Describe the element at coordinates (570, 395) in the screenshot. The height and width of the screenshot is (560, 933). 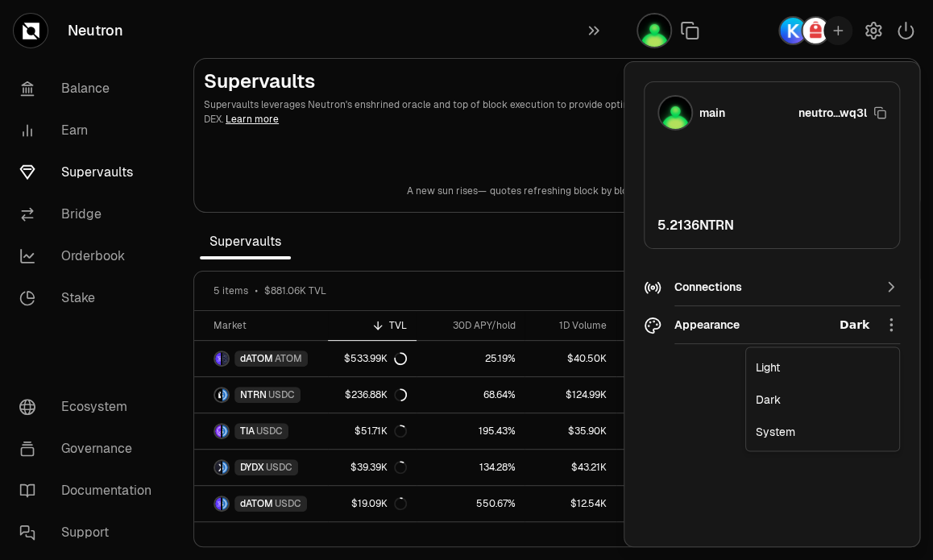
I see `a: $124.99K` at that location.